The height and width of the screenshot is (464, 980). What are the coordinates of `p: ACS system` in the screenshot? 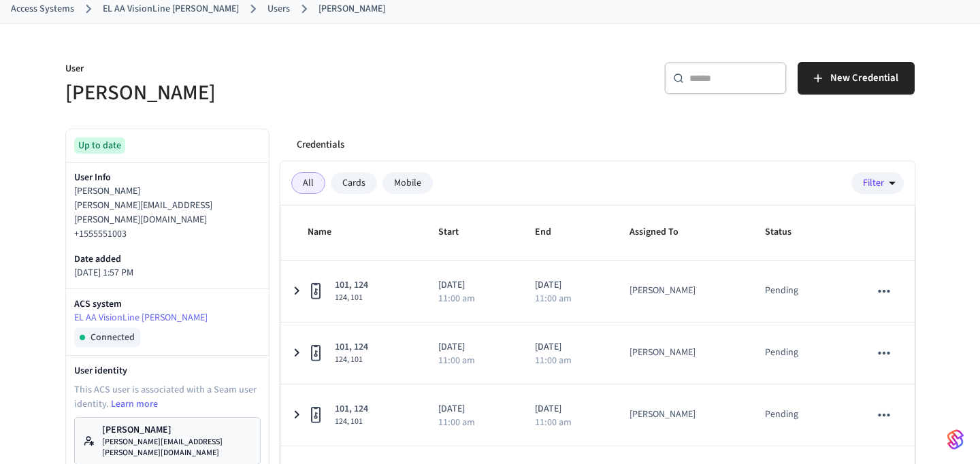 It's located at (168, 304).